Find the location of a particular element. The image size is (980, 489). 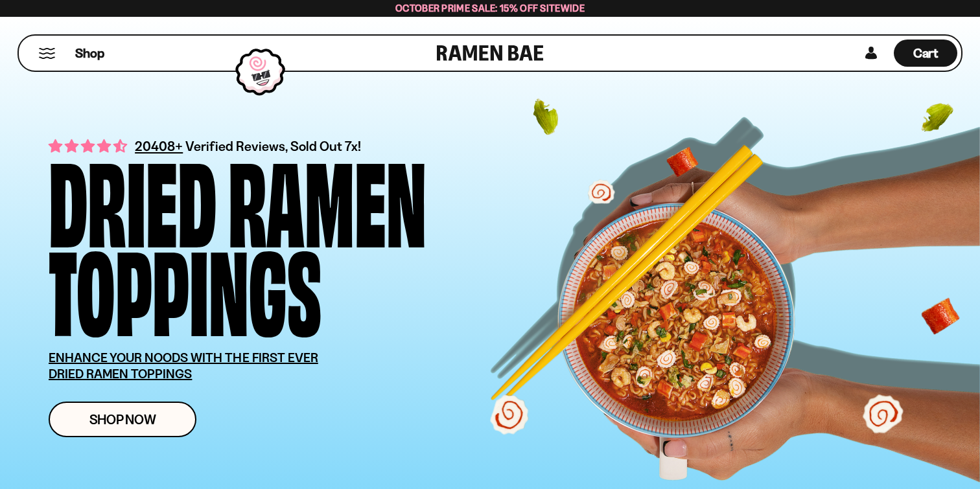

span: Shop Now is located at coordinates (123, 419).